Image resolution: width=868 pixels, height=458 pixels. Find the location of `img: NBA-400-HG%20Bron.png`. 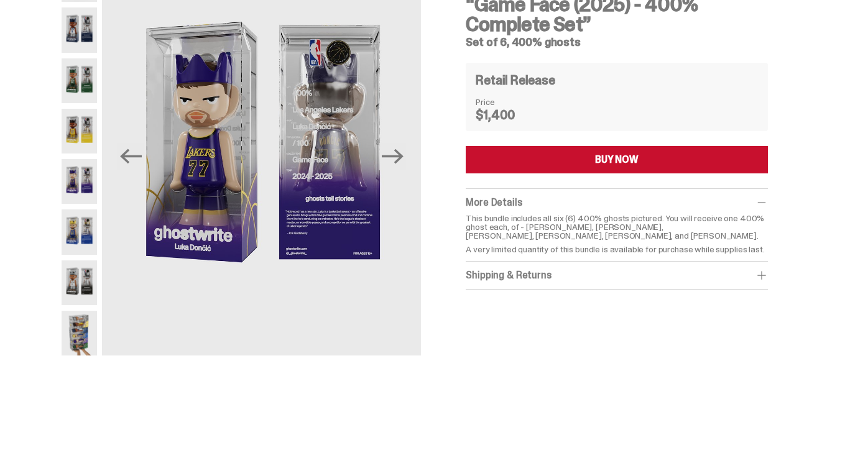

img: NBA-400-HG%20Bron.png is located at coordinates (80, 131).